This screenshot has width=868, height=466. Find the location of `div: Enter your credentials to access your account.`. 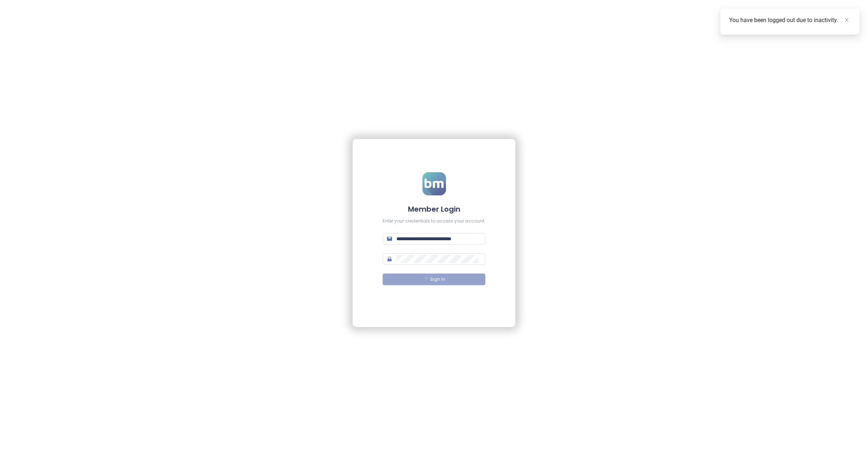

div: Enter your credentials to access your account. is located at coordinates (434, 221).